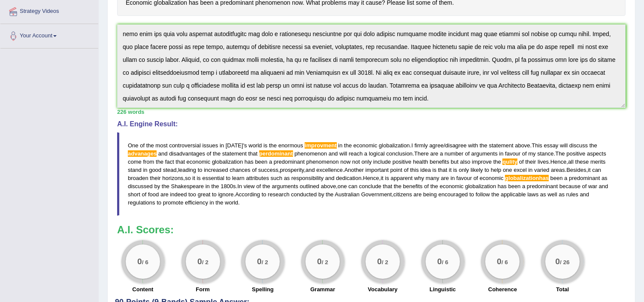  Describe the element at coordinates (387, 186) in the screenshot. I see `span: that` at that location.